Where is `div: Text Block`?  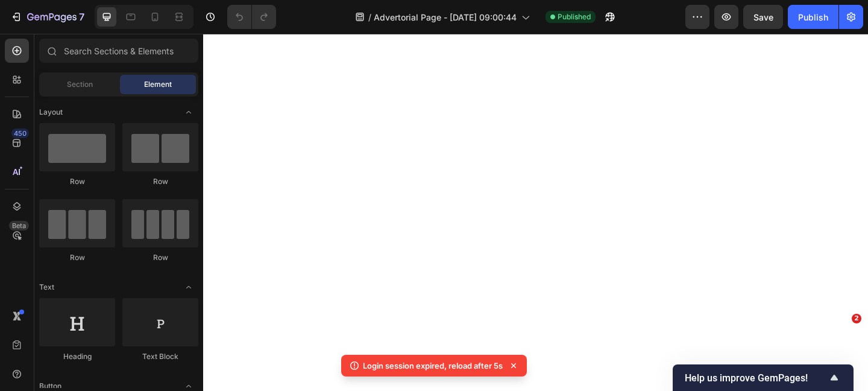
div: Text Block is located at coordinates (160, 356).